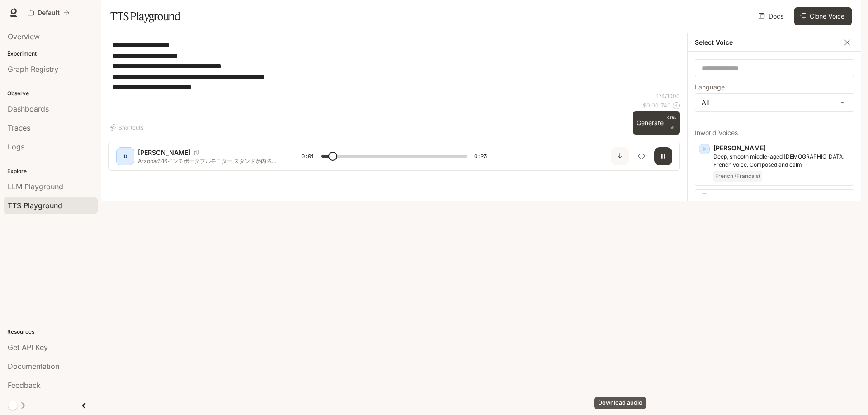 This screenshot has width=868, height=415. Describe the element at coordinates (128, 128) in the screenshot. I see `button: Shortcuts` at that location.